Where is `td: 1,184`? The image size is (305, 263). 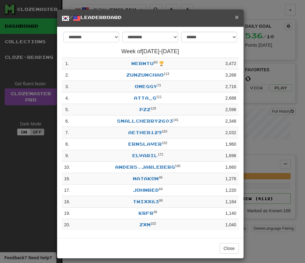 td: 1,184 is located at coordinates (230, 202).